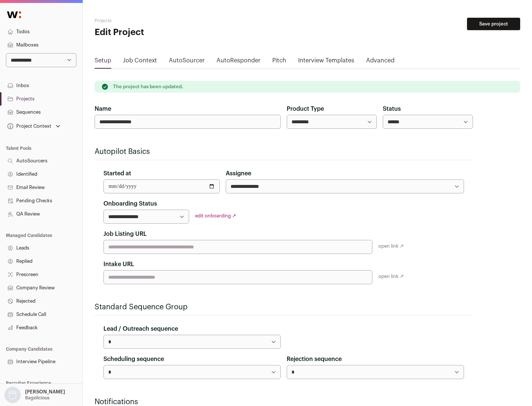 Image resolution: width=532 pixels, height=406 pixels. What do you see at coordinates (119, 264) in the screenshot?
I see `label: Intake URL` at bounding box center [119, 264].